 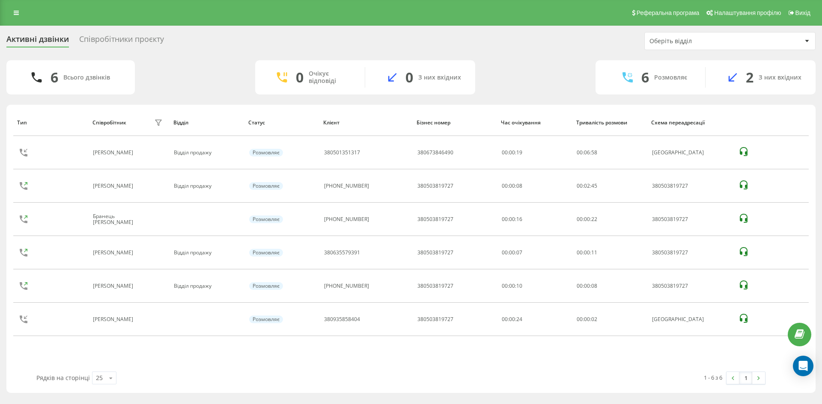 What do you see at coordinates (109, 123) in the screenshot?
I see `div: Співробітник` at bounding box center [109, 123].